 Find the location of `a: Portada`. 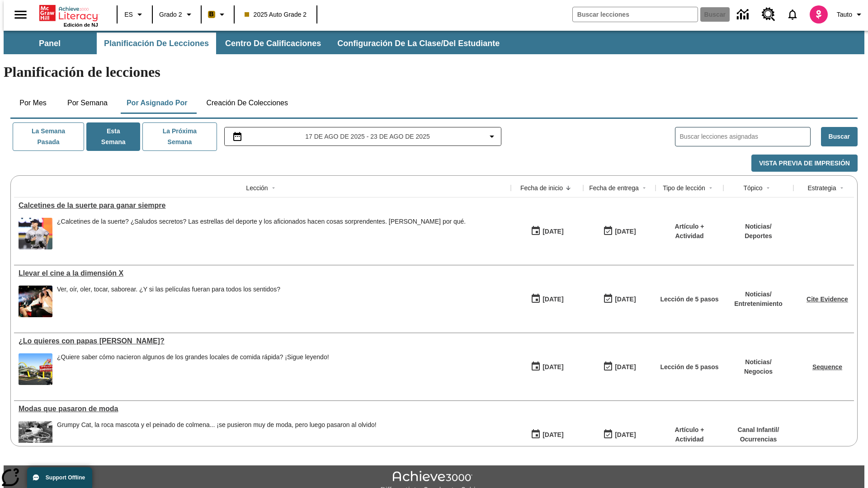

a: Portada is located at coordinates (69, 13).